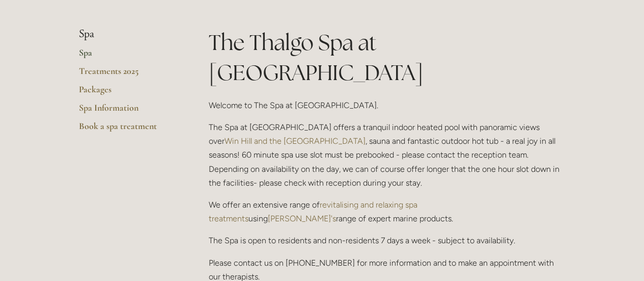 Image resolution: width=644 pixels, height=281 pixels. Describe the element at coordinates (128, 111) in the screenshot. I see `a: Spa Information` at that location.